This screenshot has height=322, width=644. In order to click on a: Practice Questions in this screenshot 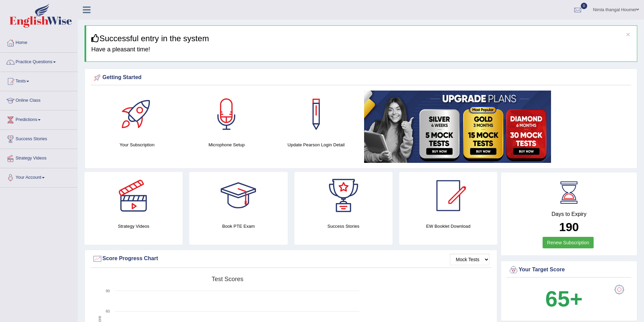, I will do `click(39, 61)`.